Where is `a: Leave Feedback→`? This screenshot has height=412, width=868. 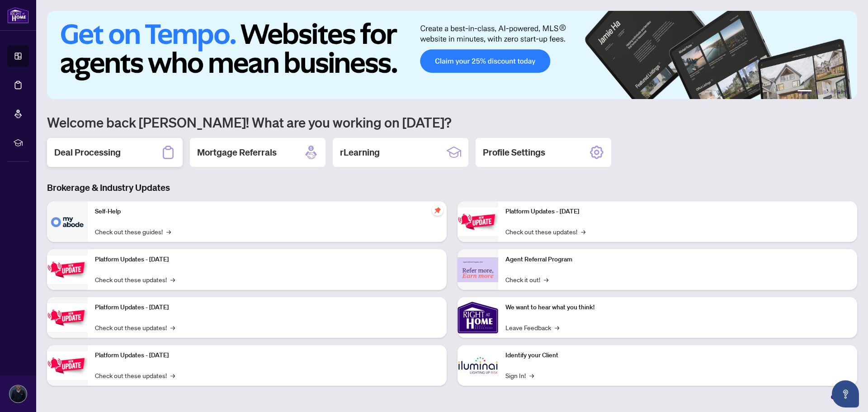
a: Leave Feedback→ is located at coordinates (532, 327).